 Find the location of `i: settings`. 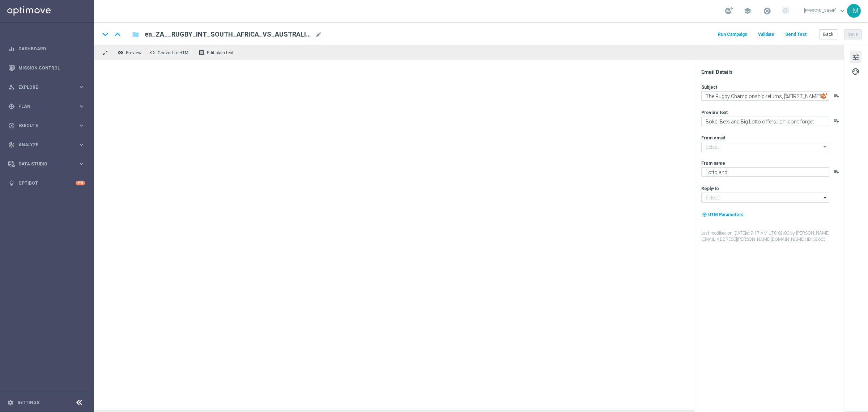

i: settings is located at coordinates (11, 403).